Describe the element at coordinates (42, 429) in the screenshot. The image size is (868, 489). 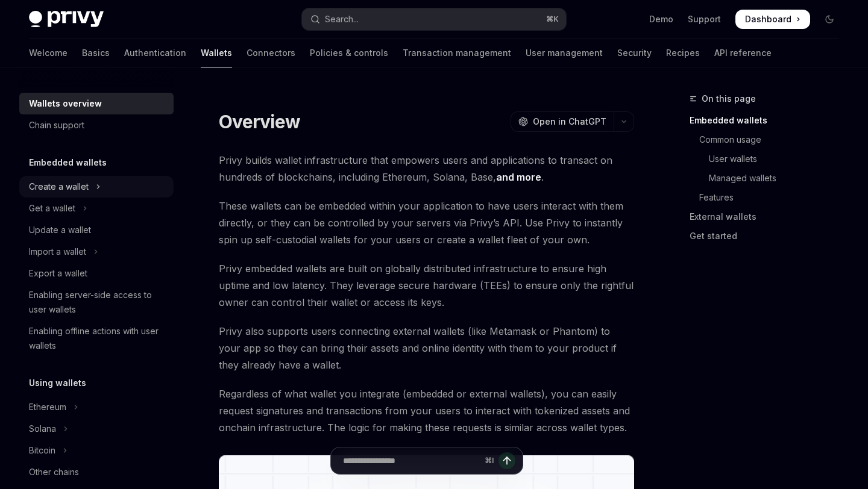
I see `div: Solana` at that location.